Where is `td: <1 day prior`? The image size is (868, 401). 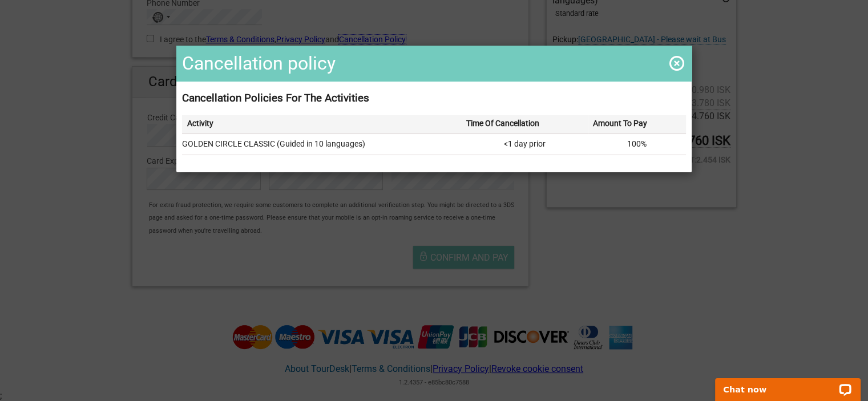
td: <1 day prior is located at coordinates (525, 144).